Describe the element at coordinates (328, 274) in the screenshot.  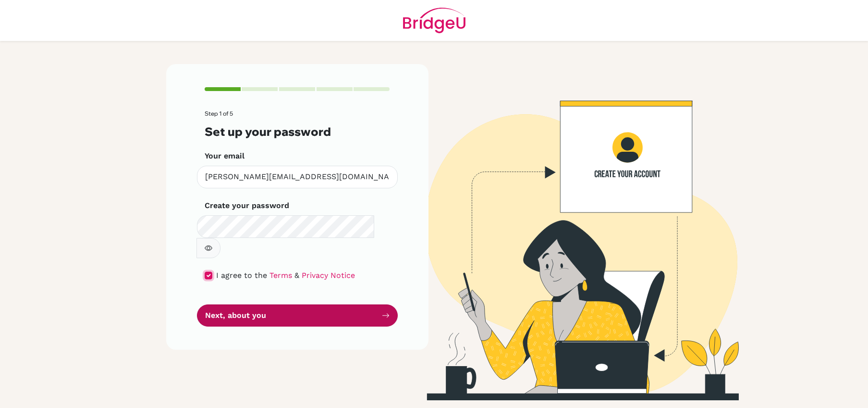
I see `a: Privacy Notice` at that location.